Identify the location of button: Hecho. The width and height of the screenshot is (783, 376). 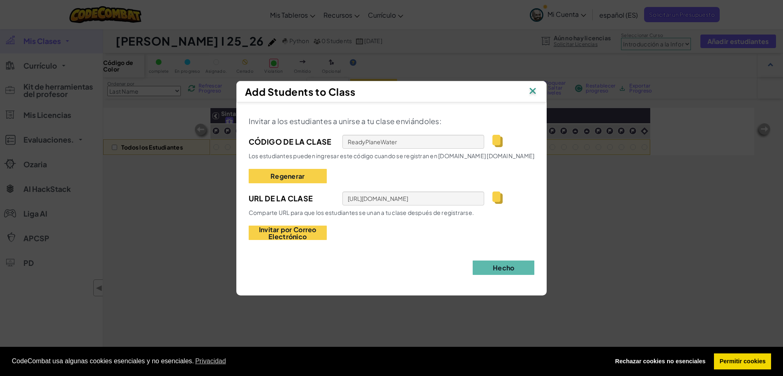
(503, 267).